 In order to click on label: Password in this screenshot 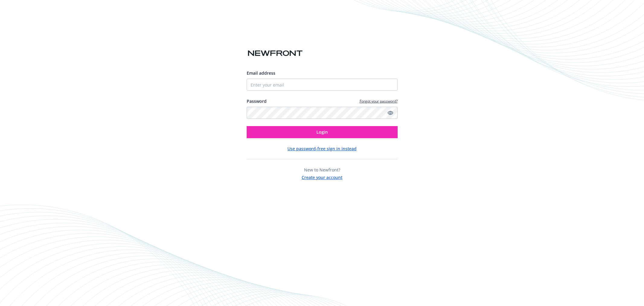, I will do `click(257, 101)`.